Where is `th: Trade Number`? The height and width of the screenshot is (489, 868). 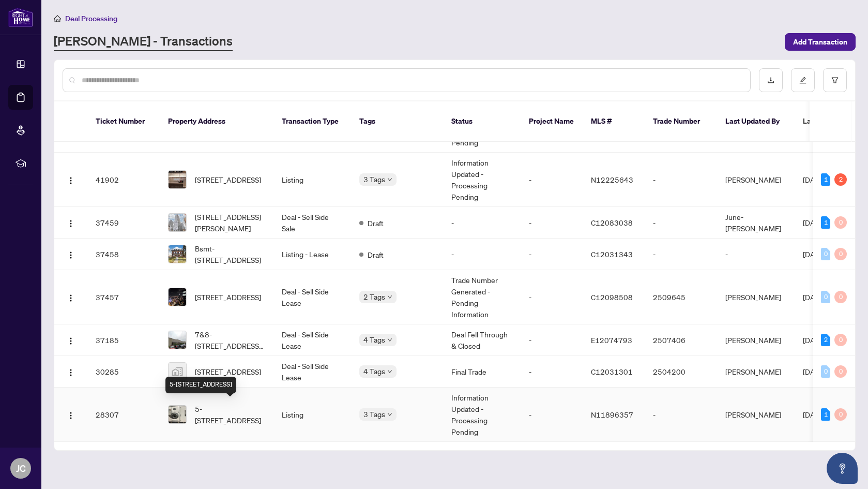
th: Trade Number is located at coordinates (681, 121).